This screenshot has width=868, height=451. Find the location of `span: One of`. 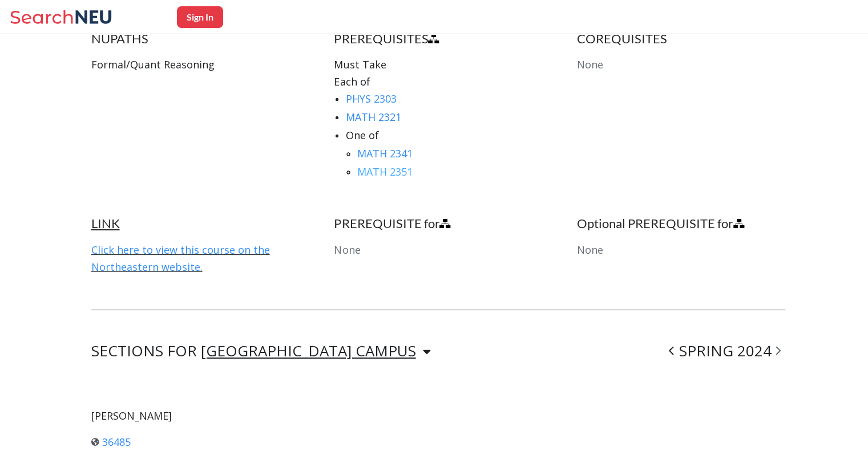

span: One of is located at coordinates (362, 136).